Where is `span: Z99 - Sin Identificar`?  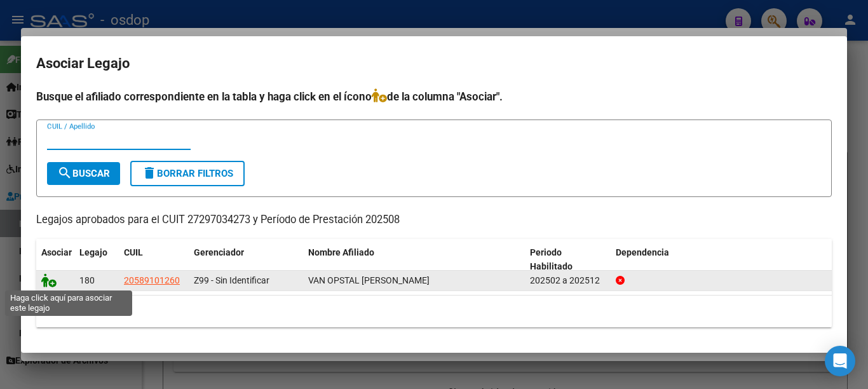 span: Z99 - Sin Identificar is located at coordinates (231, 280).